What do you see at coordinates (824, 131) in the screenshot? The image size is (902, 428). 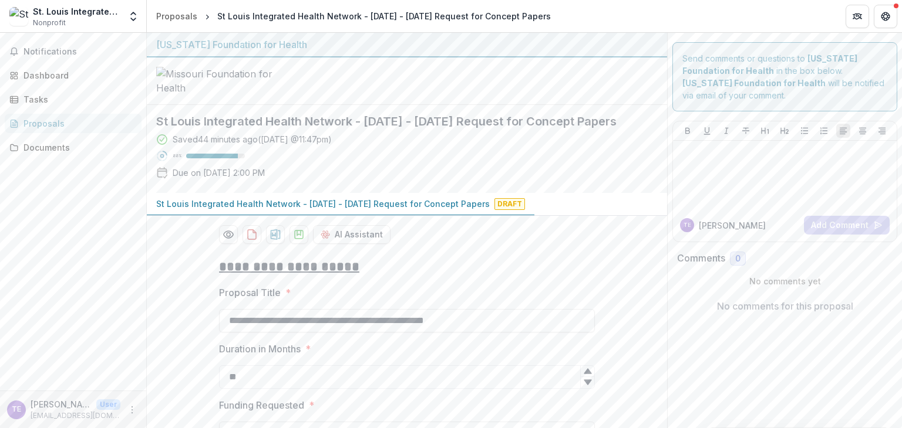 I see `button: Ordered List` at bounding box center [824, 131].